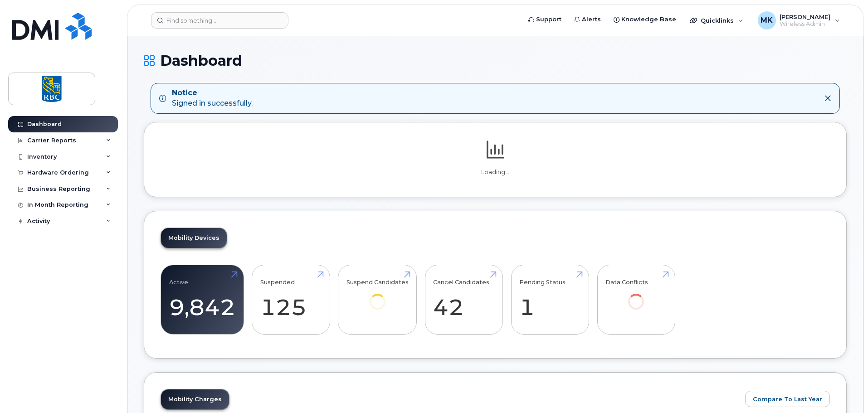 The height and width of the screenshot is (413, 868). I want to click on a: Pending Status 1, so click(550, 300).